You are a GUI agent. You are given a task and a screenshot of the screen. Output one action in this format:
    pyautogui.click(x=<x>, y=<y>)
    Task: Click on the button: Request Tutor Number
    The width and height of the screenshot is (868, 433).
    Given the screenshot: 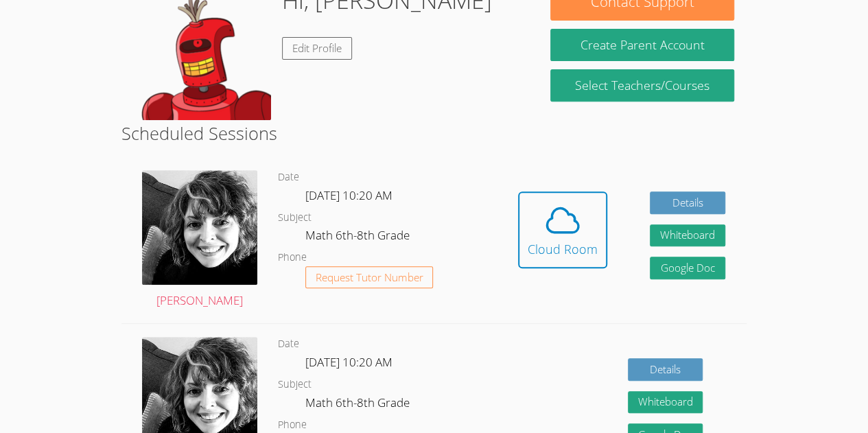 What is the action you would take?
    pyautogui.click(x=369, y=277)
    